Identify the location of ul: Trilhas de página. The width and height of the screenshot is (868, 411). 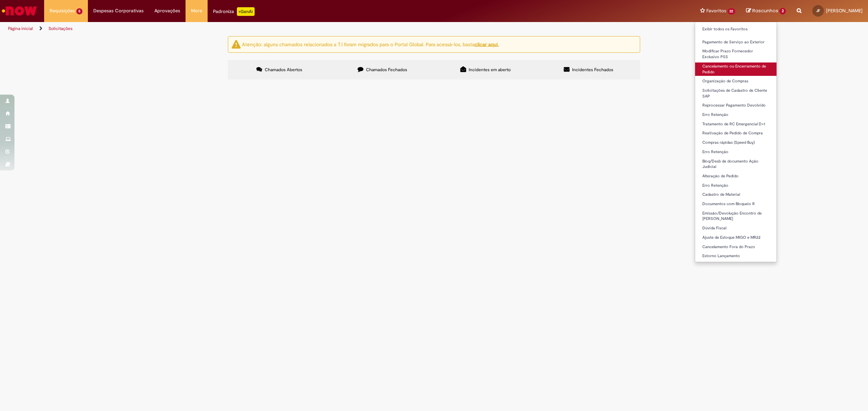
(289, 28).